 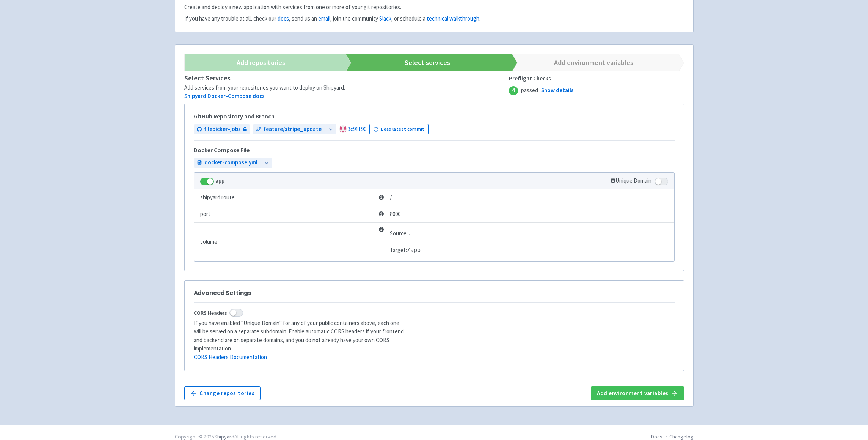 What do you see at coordinates (256, 62) in the screenshot?
I see `a: Add repositories` at bounding box center [256, 62].